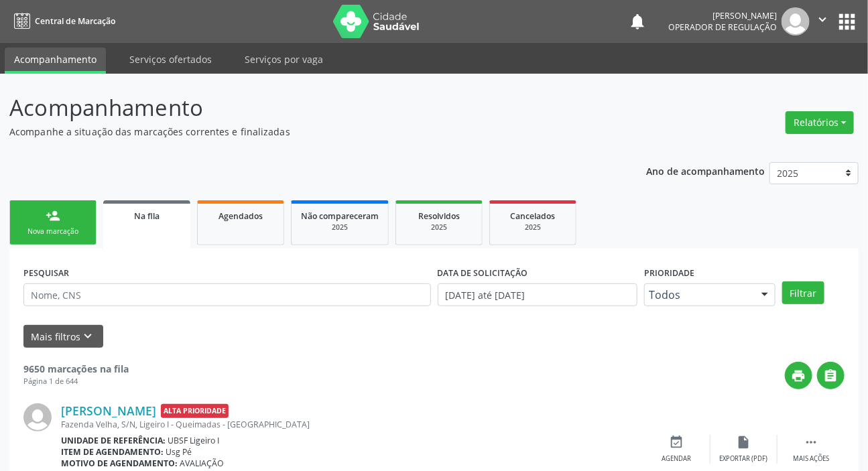  I want to click on input: Selecione um intervalo, so click(537, 294).